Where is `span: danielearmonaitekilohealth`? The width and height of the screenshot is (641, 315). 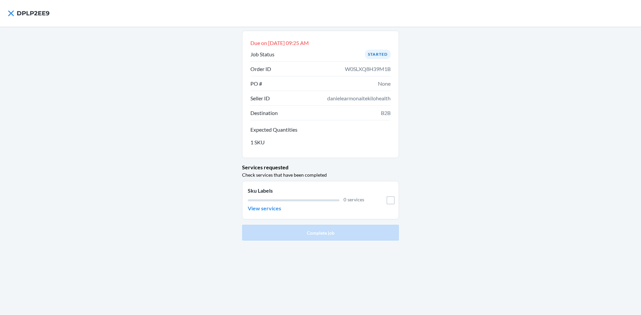
span: danielearmonaitekilohealth is located at coordinates (359, 98).